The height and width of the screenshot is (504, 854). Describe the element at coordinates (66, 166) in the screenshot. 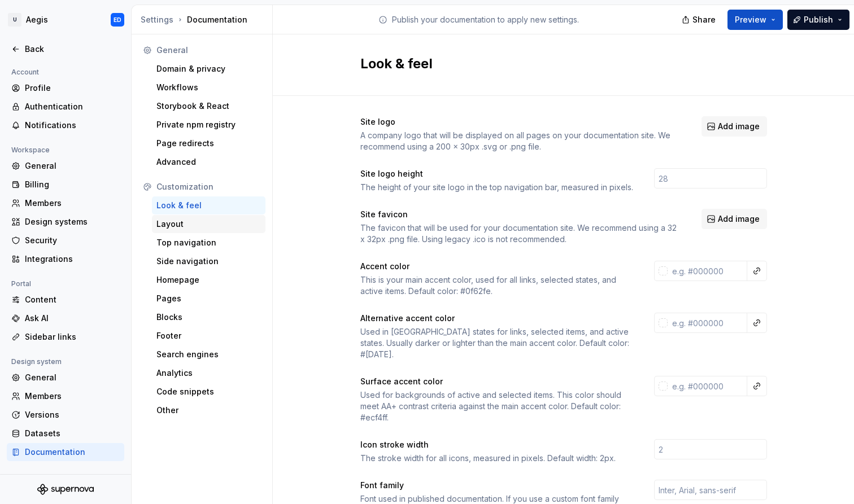

I see `a: General` at that location.